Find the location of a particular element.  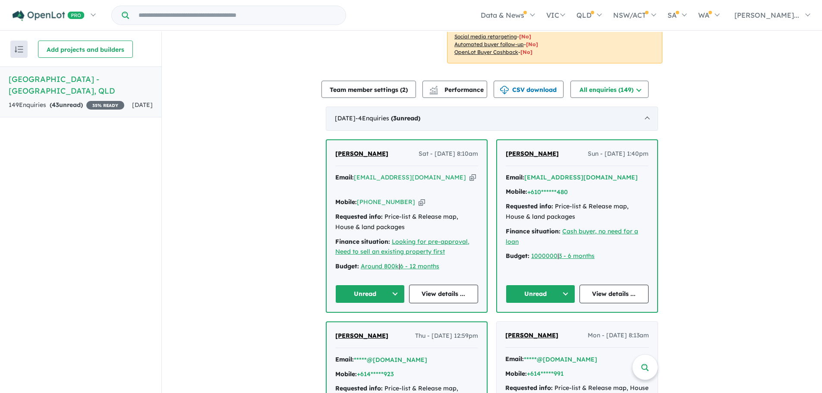

a: 6 - 12 months is located at coordinates (419, 266).